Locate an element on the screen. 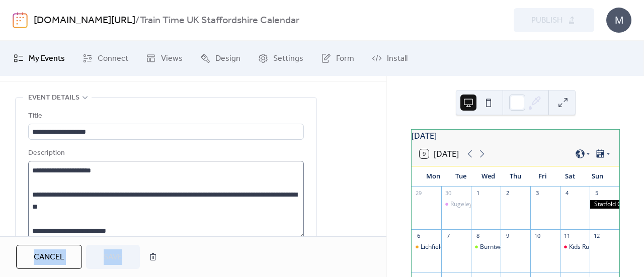  div: 4 is located at coordinates (566, 193).